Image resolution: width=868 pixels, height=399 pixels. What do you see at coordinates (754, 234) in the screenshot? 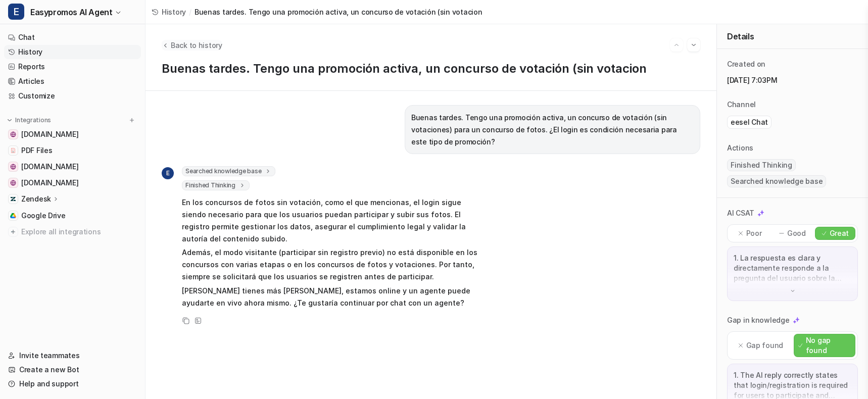
I see `p: Poor` at bounding box center [754, 234].